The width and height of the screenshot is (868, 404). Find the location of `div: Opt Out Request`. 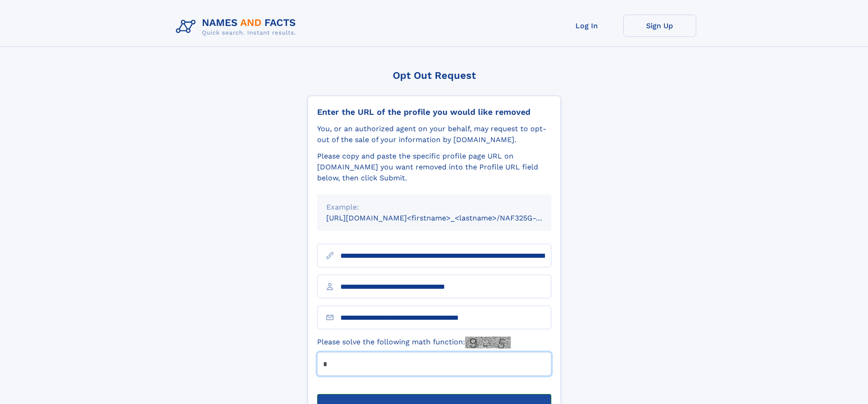

div: Opt Out Request is located at coordinates (434, 75).